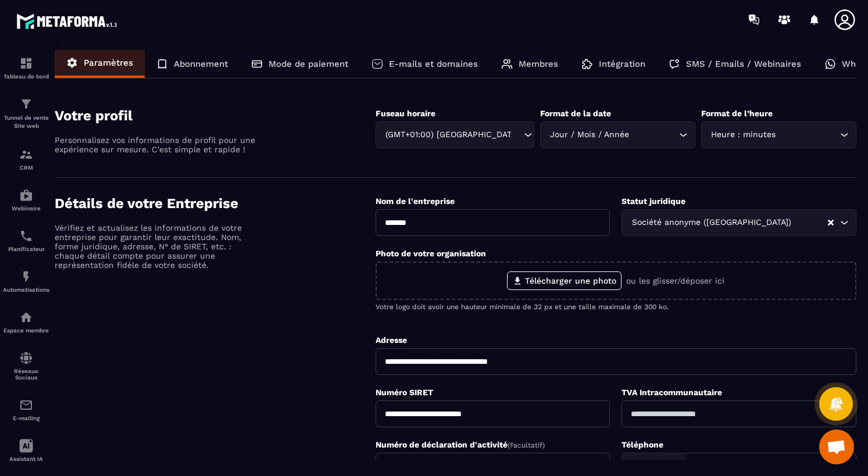 The image size is (868, 476). Describe the element at coordinates (616, 307) in the screenshot. I see `p: Votre logo doit avoir une hauteur minimale de 32 px et une taille maximale de 300 ko.` at that location.